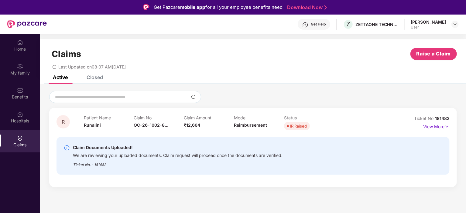 The width and height of the screenshot is (466, 213). I want to click on p: Mode, so click(259, 118).